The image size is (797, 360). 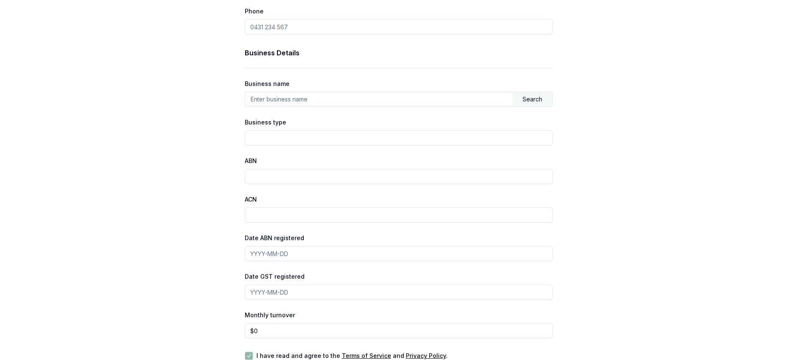 What do you see at coordinates (275, 237) in the screenshot?
I see `label: Date ABN registered` at bounding box center [275, 237].